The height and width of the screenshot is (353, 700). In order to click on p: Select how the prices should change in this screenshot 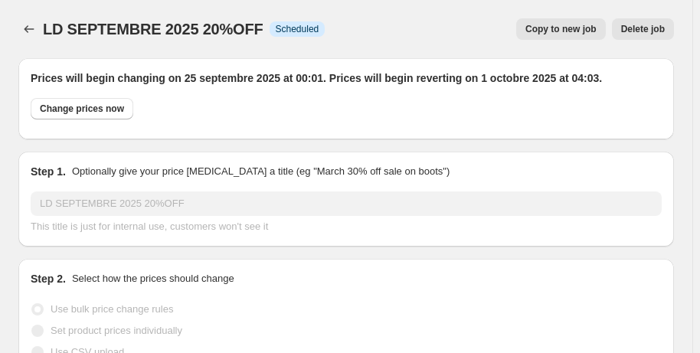, I will do `click(153, 279)`.